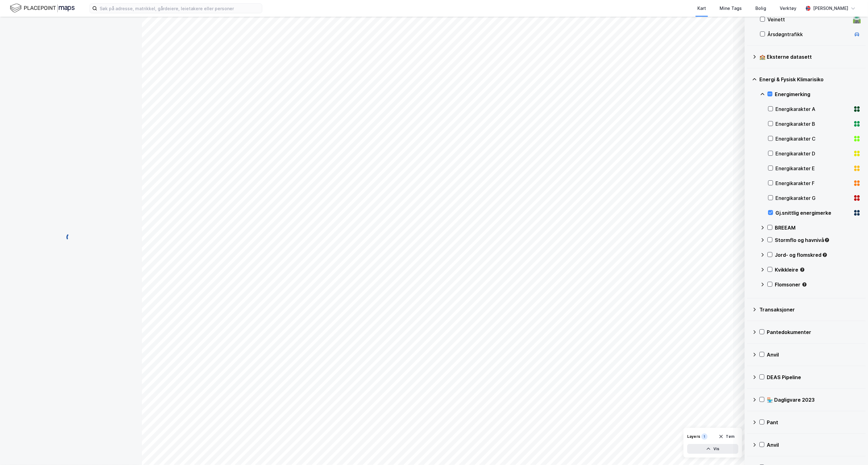  What do you see at coordinates (810, 309) in the screenshot?
I see `div: Transaksjoner` at bounding box center [810, 309].